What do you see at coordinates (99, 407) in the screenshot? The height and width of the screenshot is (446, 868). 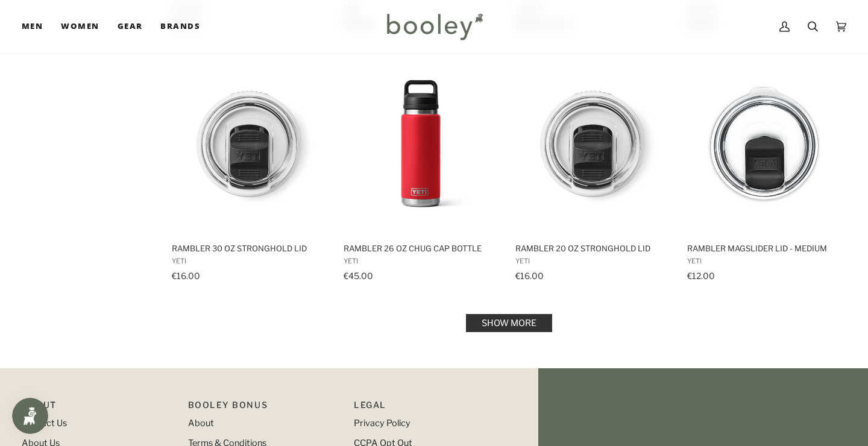 I see `p: Pipeline_Footer Main` at bounding box center [99, 407].